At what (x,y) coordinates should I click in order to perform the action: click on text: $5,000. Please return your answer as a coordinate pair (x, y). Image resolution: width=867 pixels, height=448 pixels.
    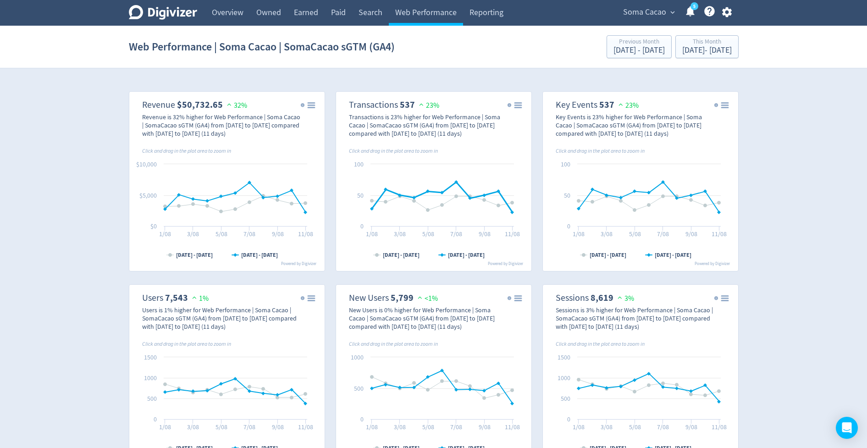
    Looking at the image, I should click on (148, 195).